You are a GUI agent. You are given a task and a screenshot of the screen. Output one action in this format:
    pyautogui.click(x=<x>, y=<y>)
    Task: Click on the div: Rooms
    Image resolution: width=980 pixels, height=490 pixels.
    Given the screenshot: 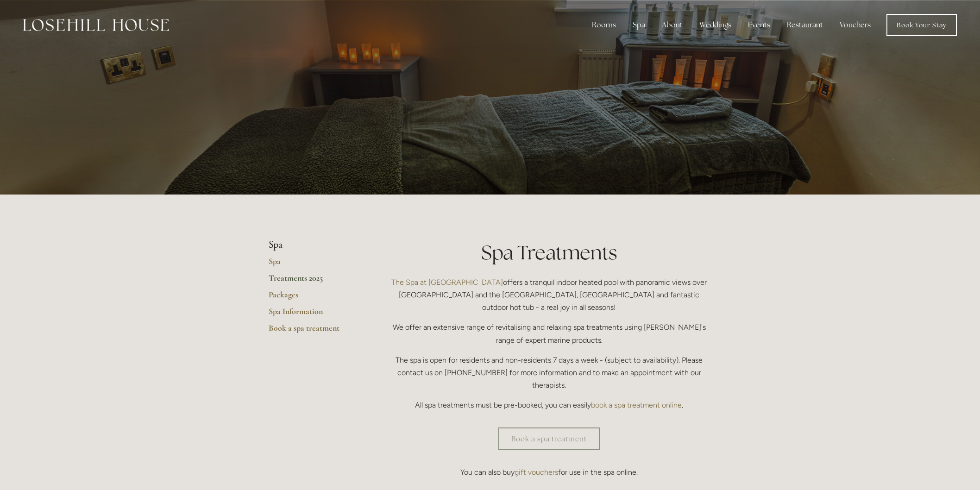 What is the action you would take?
    pyautogui.click(x=604, y=25)
    